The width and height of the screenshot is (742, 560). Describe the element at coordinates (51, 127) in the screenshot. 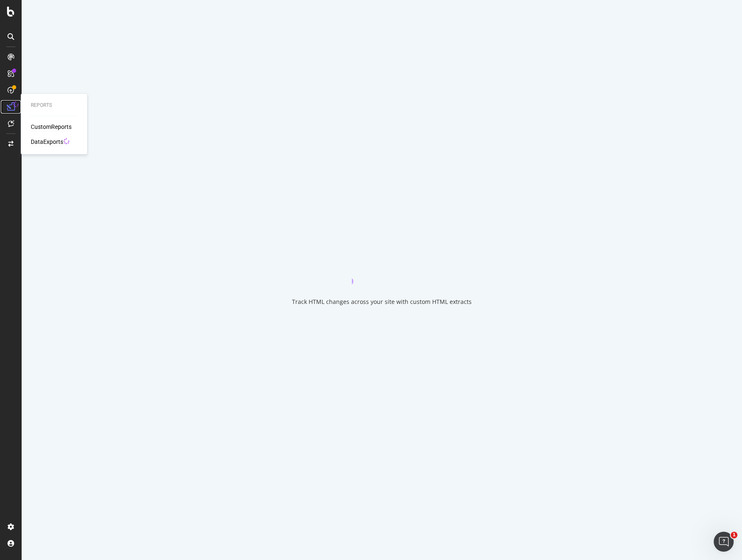

I see `div: CustomReports` at that location.